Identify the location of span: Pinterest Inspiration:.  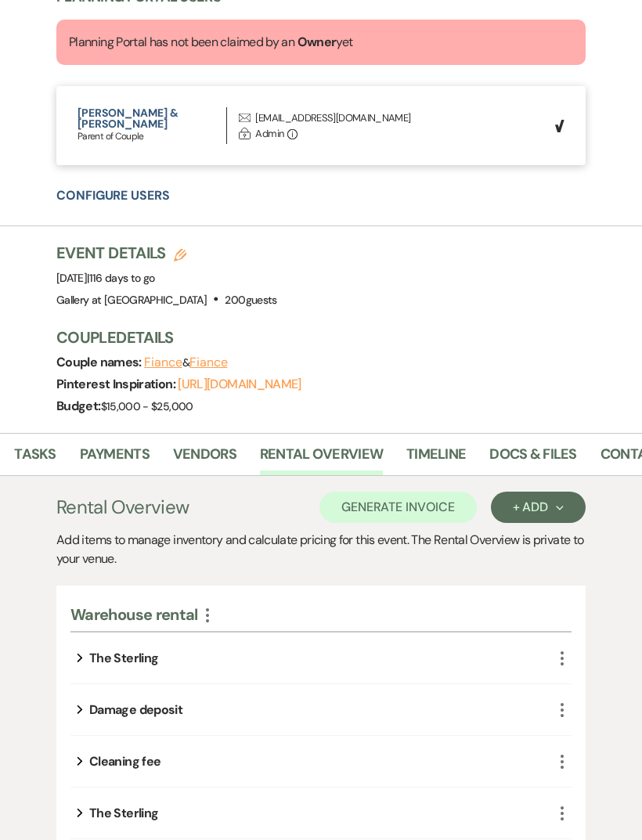
(117, 383).